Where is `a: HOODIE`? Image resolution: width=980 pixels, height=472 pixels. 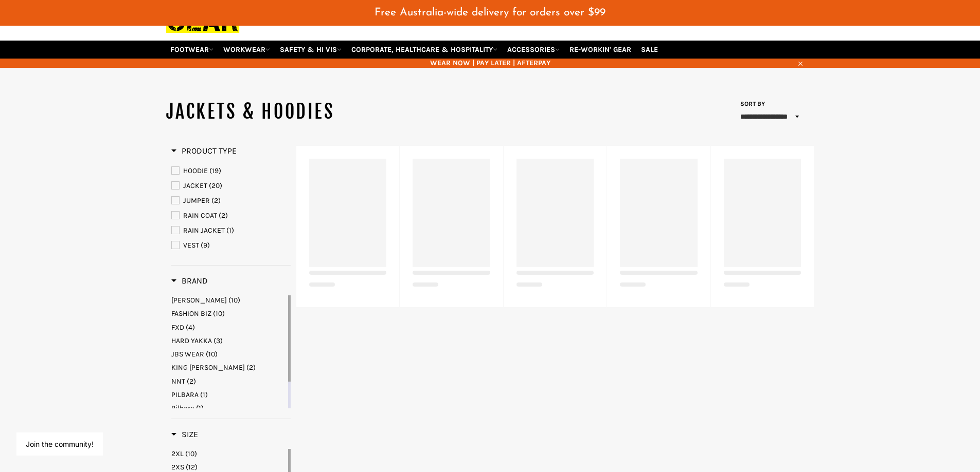 a: HOODIE is located at coordinates (231, 171).